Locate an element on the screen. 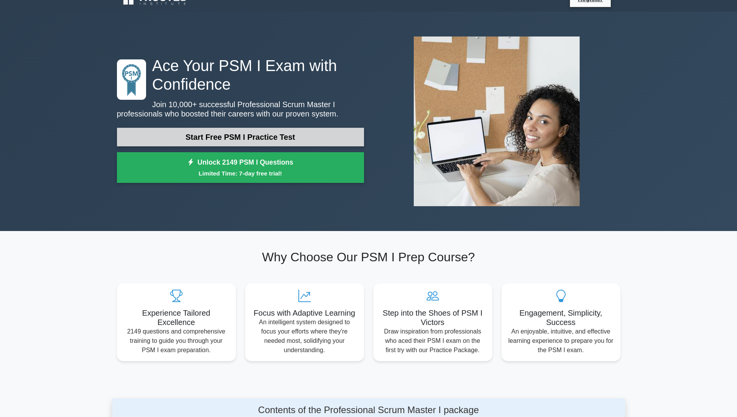  h5: Engagement, Simplicity, Success is located at coordinates (561, 318).